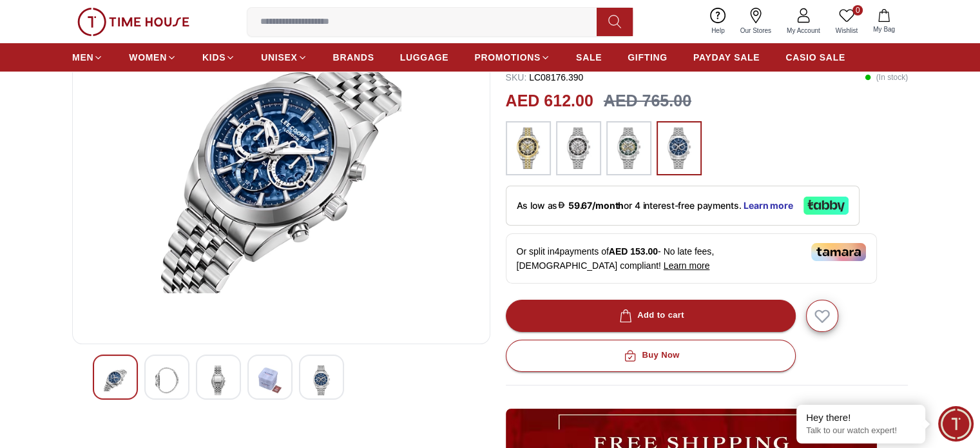 The width and height of the screenshot is (980, 448). What do you see at coordinates (516, 77) in the screenshot?
I see `span: SKU :` at bounding box center [516, 77].